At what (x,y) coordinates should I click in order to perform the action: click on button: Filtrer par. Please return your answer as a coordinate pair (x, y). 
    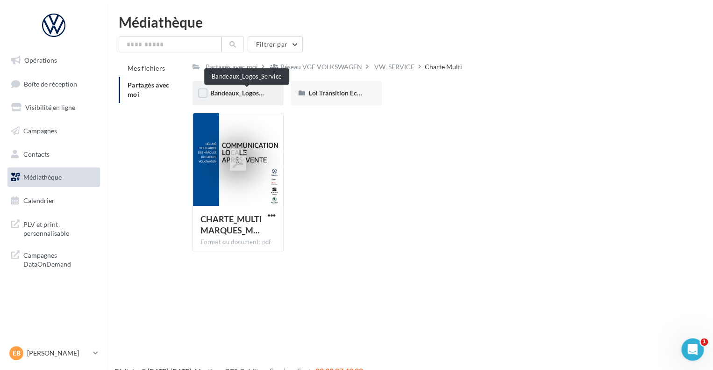
    Looking at the image, I should click on (275, 44).